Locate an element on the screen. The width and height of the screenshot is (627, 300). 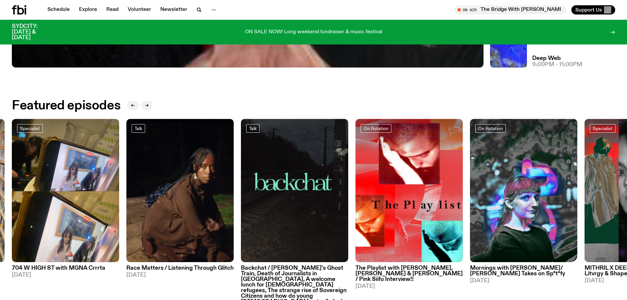
h3: 704 W HIGH ST with MGNA Crrrta is located at coordinates (65, 268).